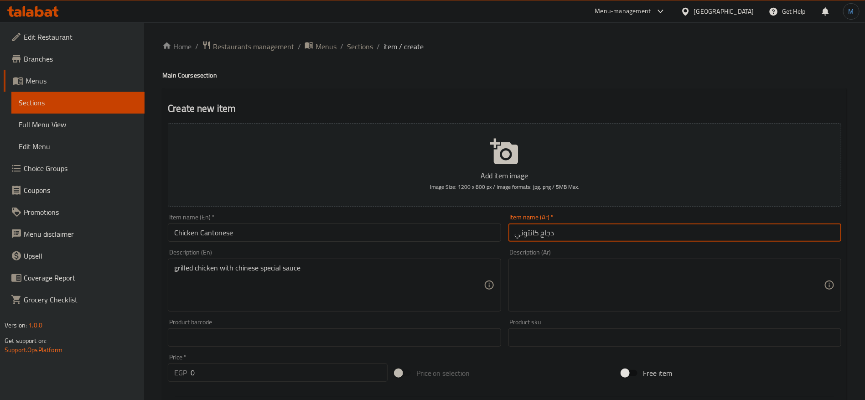  I want to click on span: Coverage Report, so click(80, 278).